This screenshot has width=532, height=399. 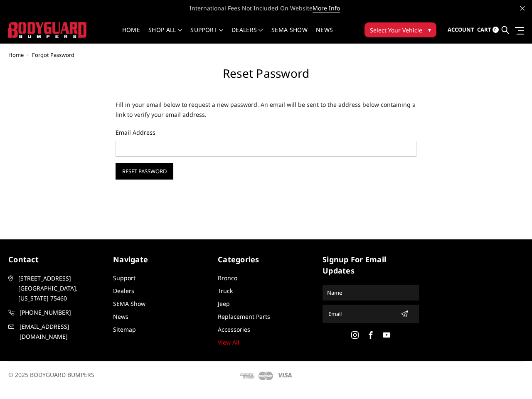 I want to click on a: Accessories, so click(x=233, y=329).